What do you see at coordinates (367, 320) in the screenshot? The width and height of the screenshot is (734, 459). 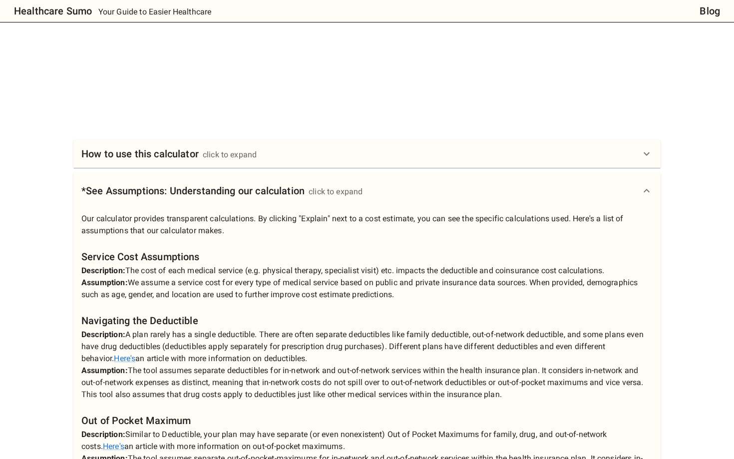 I see `h6: Navigating the Deductible` at bounding box center [367, 320].